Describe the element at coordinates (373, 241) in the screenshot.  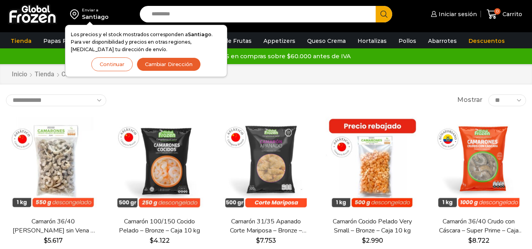
I see `bdi: 2.990` at that location.